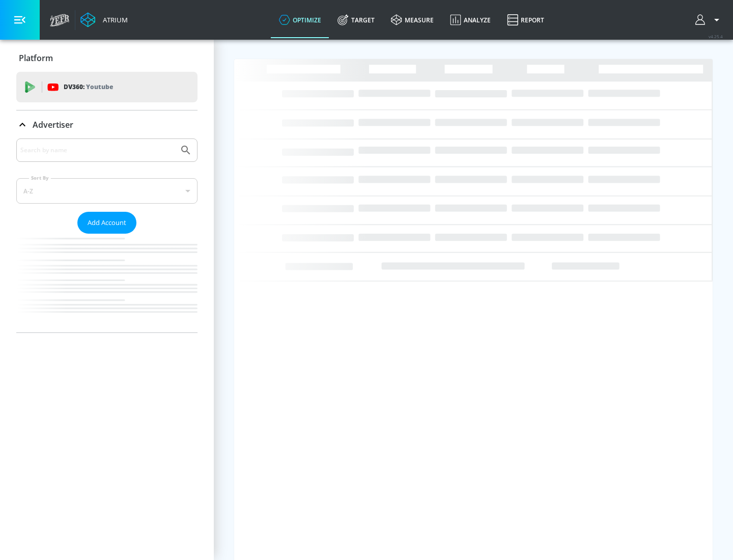 The height and width of the screenshot is (560, 733). Describe the element at coordinates (104, 20) in the screenshot. I see `a: Atrium` at that location.